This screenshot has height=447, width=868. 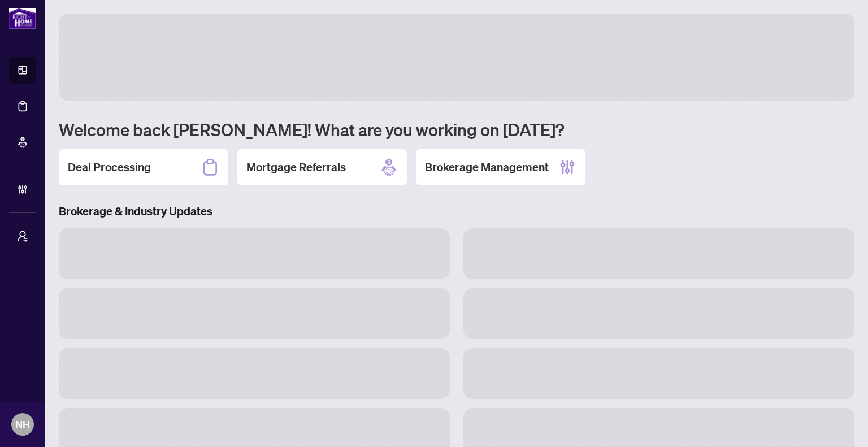 I want to click on h2: Brokerage Management, so click(x=486, y=167).